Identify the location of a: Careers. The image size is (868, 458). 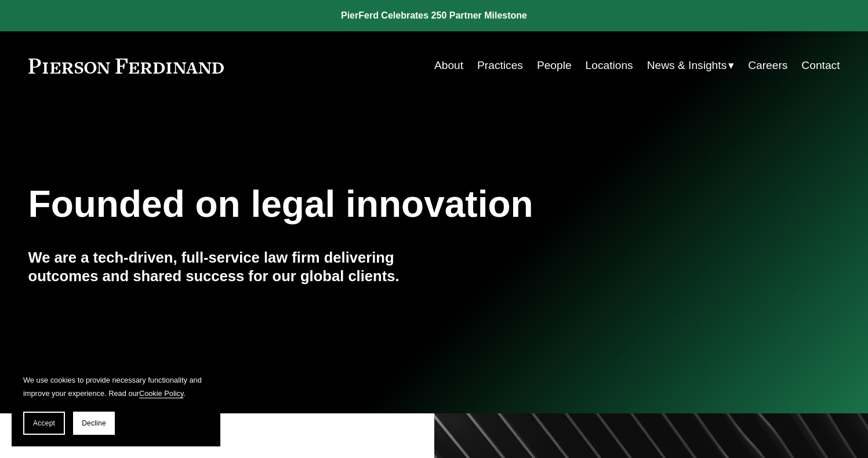
(768, 65).